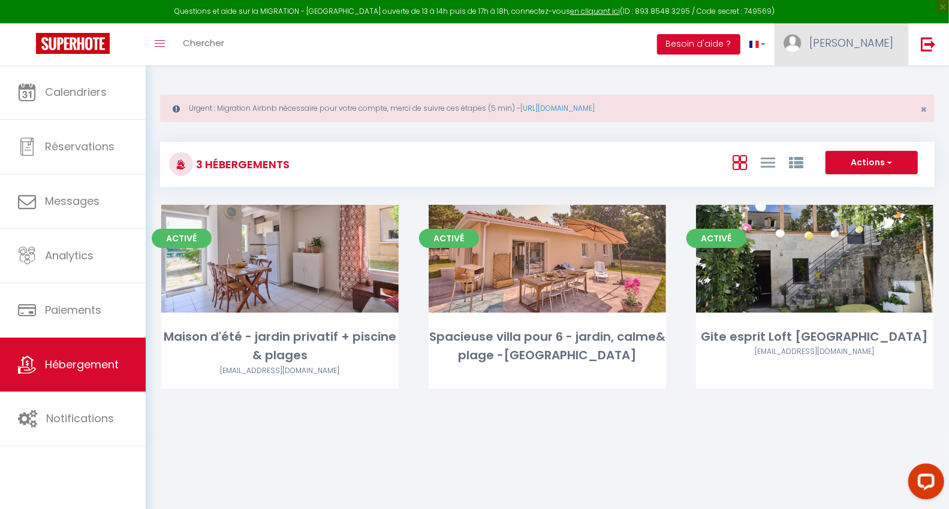  What do you see at coordinates (80, 418) in the screenshot?
I see `span: Notifications` at bounding box center [80, 418].